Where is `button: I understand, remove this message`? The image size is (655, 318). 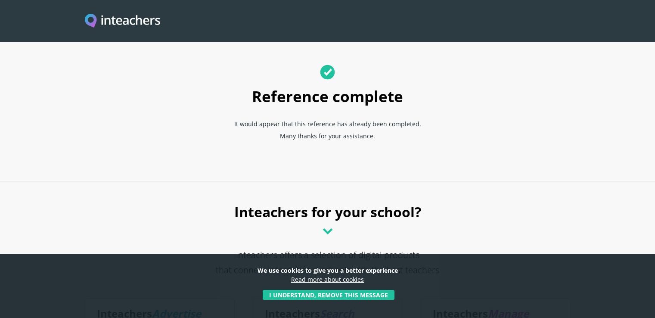
button: I understand, remove this message is located at coordinates (329, 295).